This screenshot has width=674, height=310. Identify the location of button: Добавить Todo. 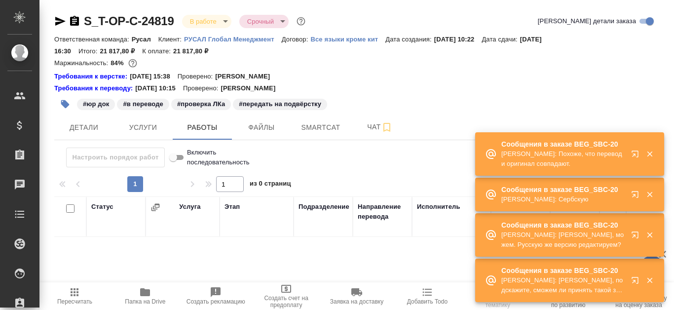
(427, 296).